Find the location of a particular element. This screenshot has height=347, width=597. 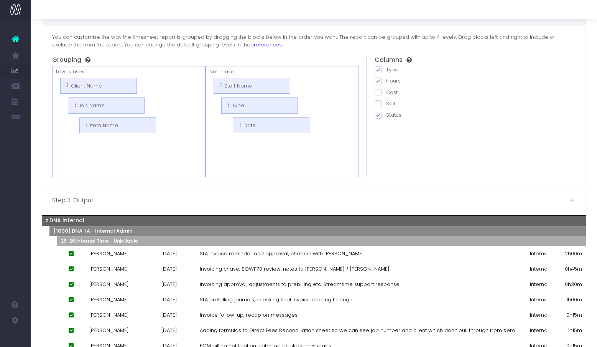

li: Date is located at coordinates (271, 125).